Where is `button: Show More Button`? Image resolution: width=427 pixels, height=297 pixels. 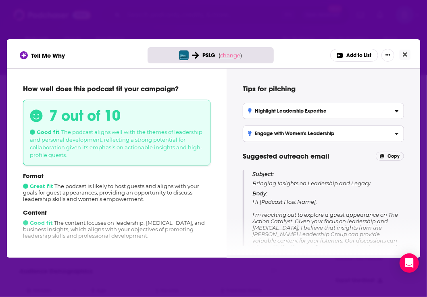
button: Show More Button is located at coordinates (388, 55).